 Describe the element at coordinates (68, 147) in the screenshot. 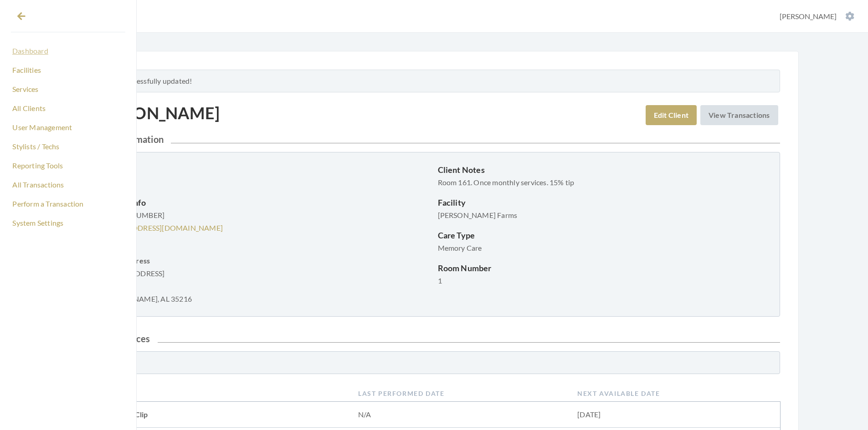

I see `a: Stylists / Techs` at that location.